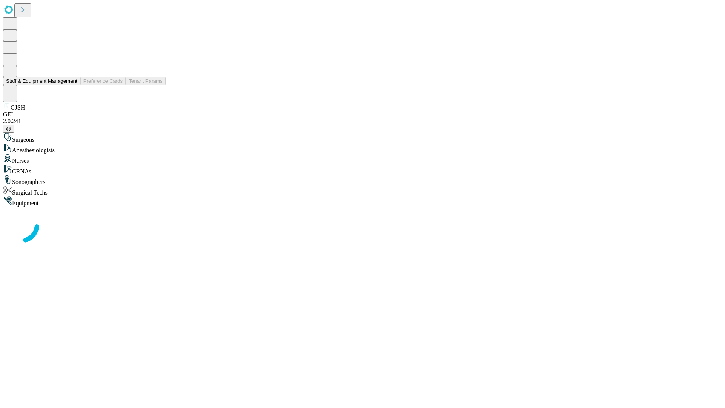 This screenshot has height=408, width=725. What do you see at coordinates (42, 81) in the screenshot?
I see `button: Staff & Equipment Management` at bounding box center [42, 81].